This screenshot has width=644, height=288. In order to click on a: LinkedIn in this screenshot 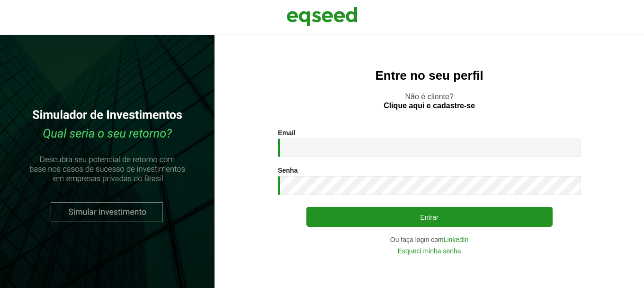, I will do `click(456, 240)`.